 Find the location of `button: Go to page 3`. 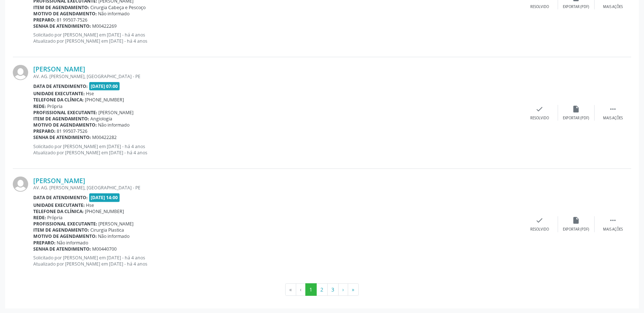

button: Go to page 3 is located at coordinates (333, 290).